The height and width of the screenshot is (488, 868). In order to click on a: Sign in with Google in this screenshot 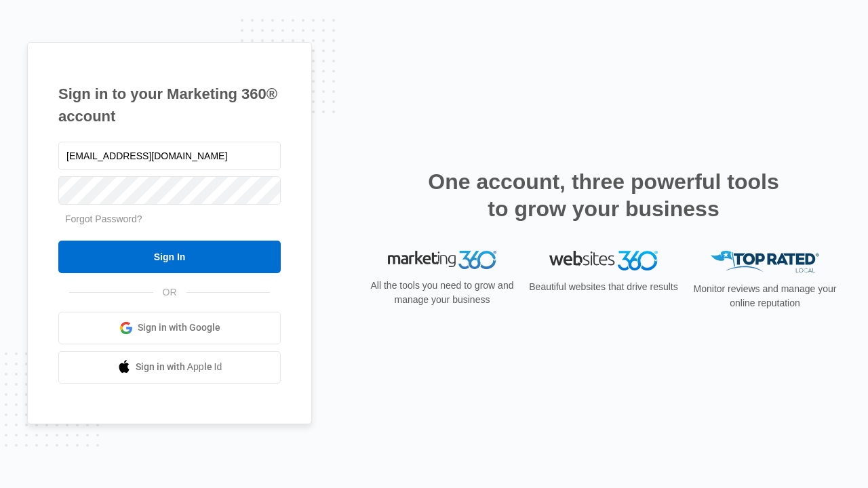, I will do `click(170, 328)`.